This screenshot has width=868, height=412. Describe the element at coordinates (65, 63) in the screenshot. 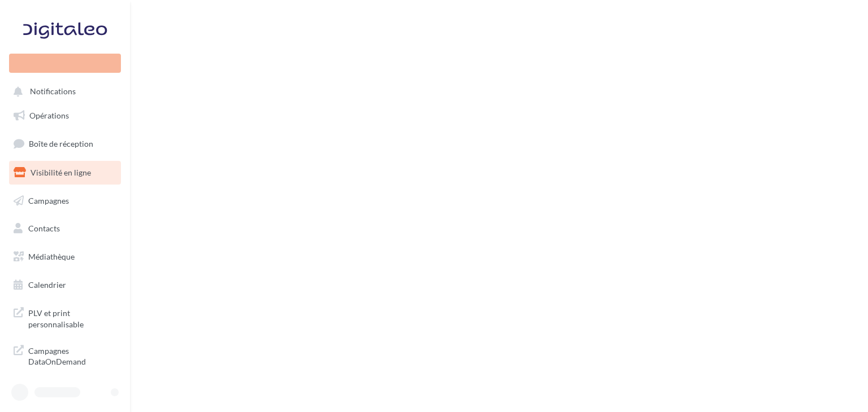

I see `div: Nouvelle campagne` at that location.